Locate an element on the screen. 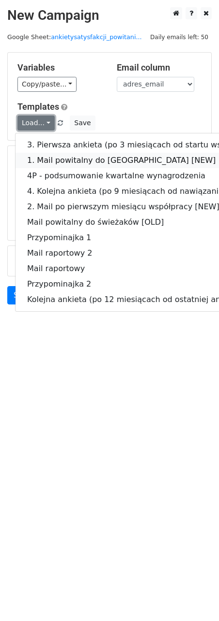  span: Daily emails left: 50 is located at coordinates (179, 37).